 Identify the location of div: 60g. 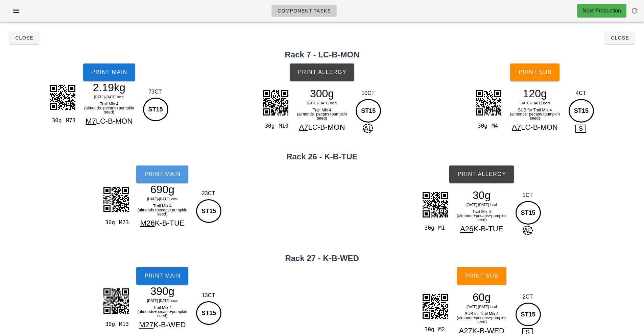
(482, 297).